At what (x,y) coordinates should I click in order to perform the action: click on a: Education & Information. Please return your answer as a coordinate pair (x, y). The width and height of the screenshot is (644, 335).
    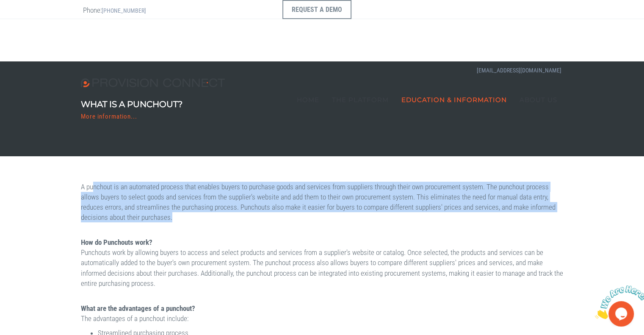
    Looking at the image, I should click on (453, 100).